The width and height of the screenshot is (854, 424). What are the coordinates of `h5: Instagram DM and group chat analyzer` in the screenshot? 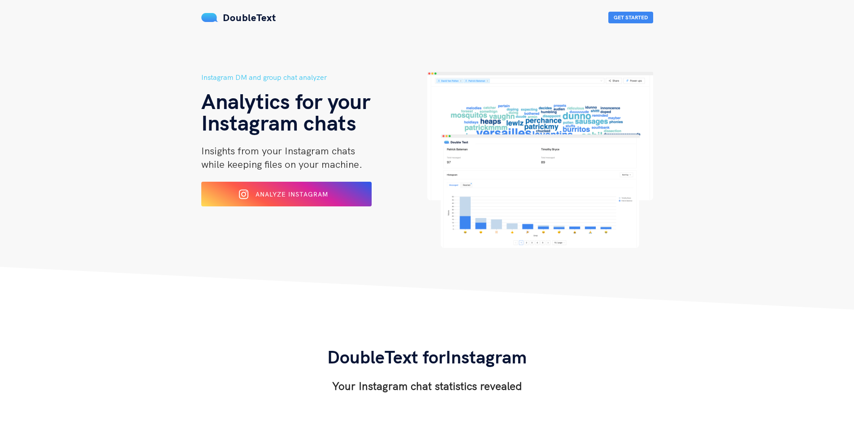 It's located at (314, 77).